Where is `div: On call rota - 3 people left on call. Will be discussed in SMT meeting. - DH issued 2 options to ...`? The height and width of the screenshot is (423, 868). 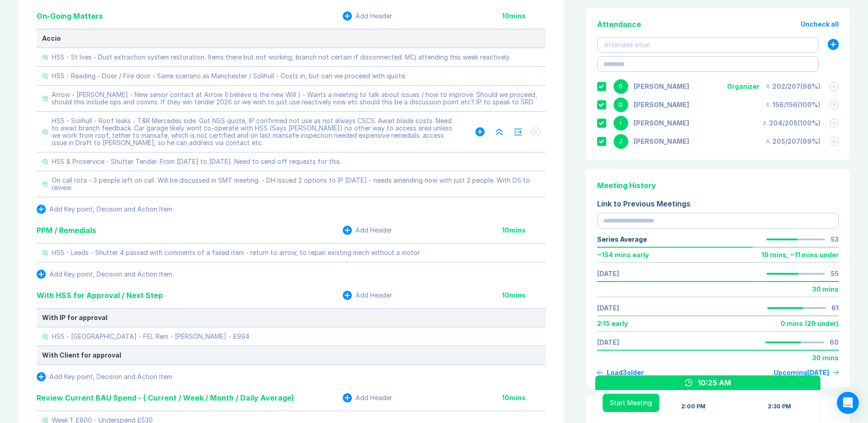
div: On call rota - 3 people left on call. Will be discussed in SMT meeting. - DH issued 2 options to ... is located at coordinates (296, 184).